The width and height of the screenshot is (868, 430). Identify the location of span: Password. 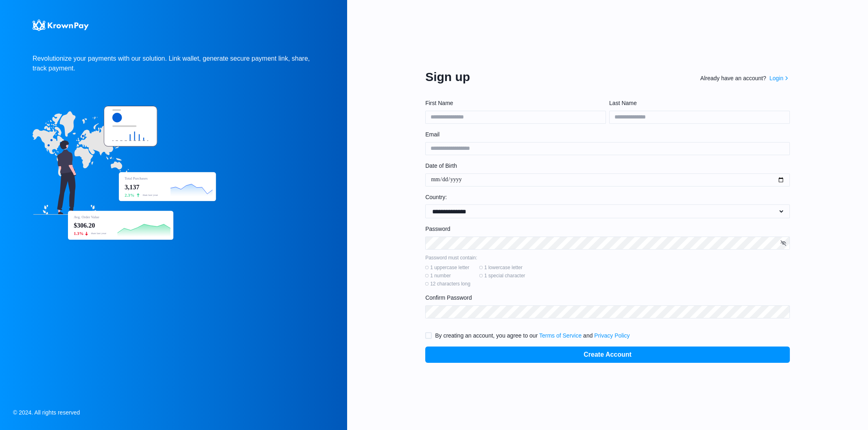
(438, 229).